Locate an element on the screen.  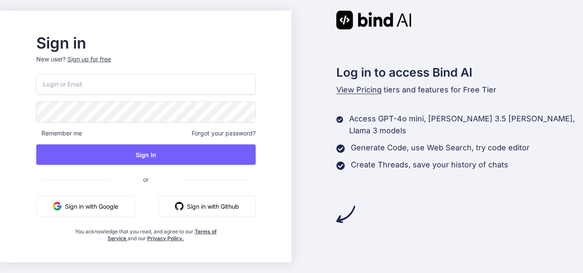
button: Sign in with Google is located at coordinates (85, 206).